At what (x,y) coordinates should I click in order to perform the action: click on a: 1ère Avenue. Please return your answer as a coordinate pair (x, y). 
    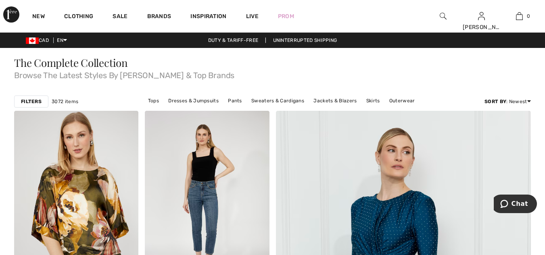
    Looking at the image, I should click on (11, 15).